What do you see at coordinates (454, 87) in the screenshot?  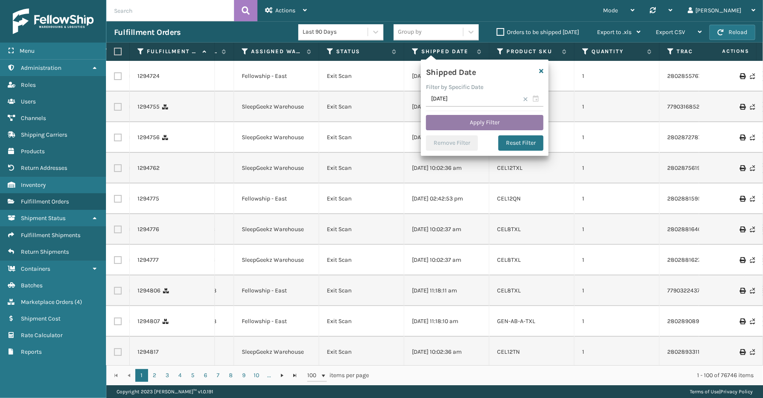 I see `label: Filter by Specific Date` at bounding box center [454, 87].